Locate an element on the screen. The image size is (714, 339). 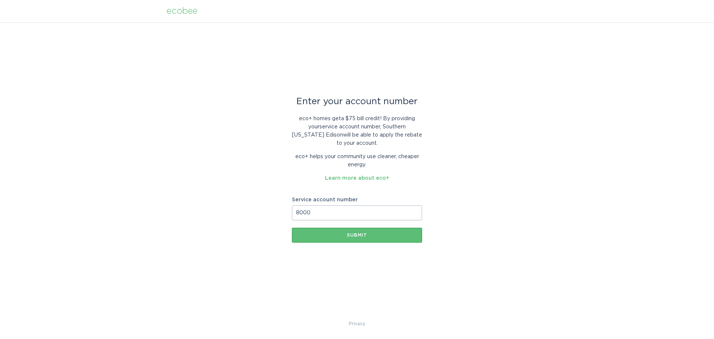
div: Enter your account number is located at coordinates (357, 102).